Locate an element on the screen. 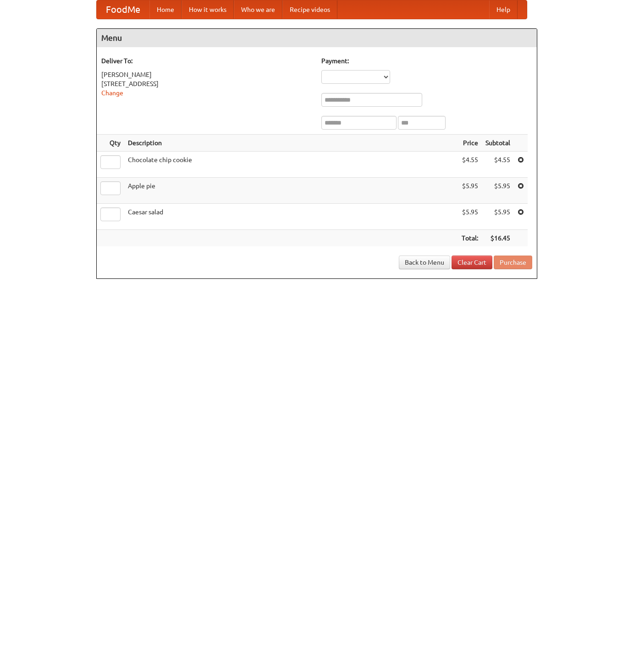 The image size is (623, 648). h5: Payment: is located at coordinates (427, 61).